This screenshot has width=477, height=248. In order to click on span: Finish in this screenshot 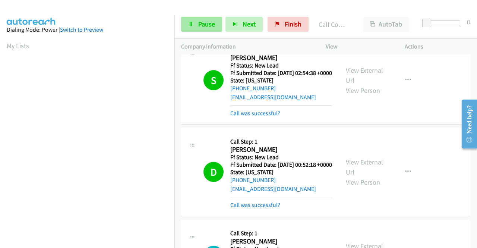, I will do `click(293, 24)`.